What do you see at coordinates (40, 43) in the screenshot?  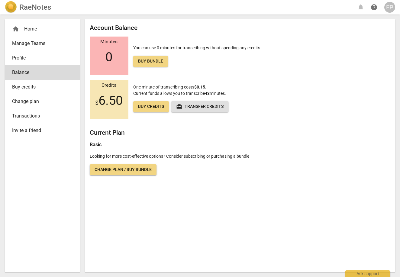 I see `span: Manage Teams` at bounding box center [40, 43].